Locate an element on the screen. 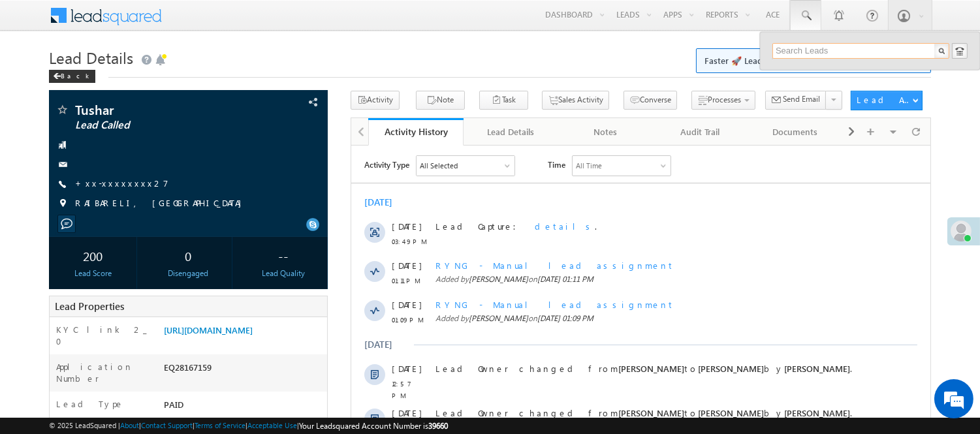  div: Notes is located at coordinates (604, 132).